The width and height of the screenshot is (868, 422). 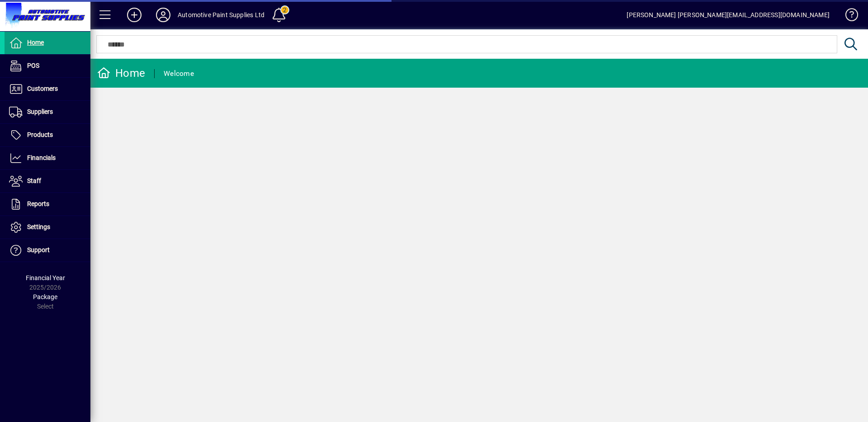 I want to click on span: Financials, so click(x=42, y=158).